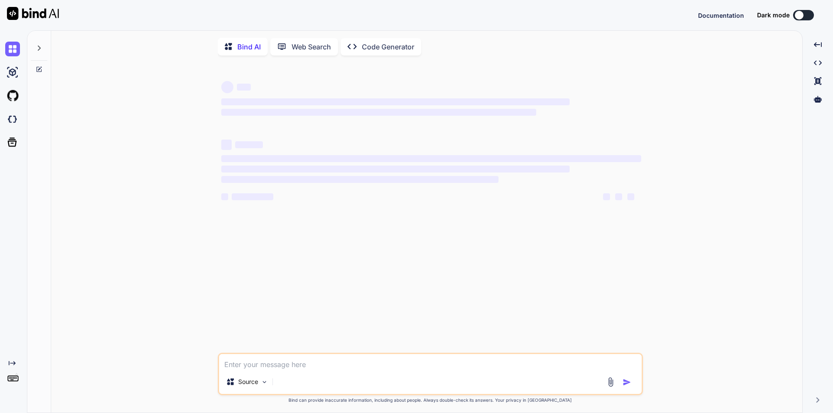 Image resolution: width=833 pixels, height=413 pixels. What do you see at coordinates (264, 382) in the screenshot?
I see `img: Pick Models` at bounding box center [264, 382].